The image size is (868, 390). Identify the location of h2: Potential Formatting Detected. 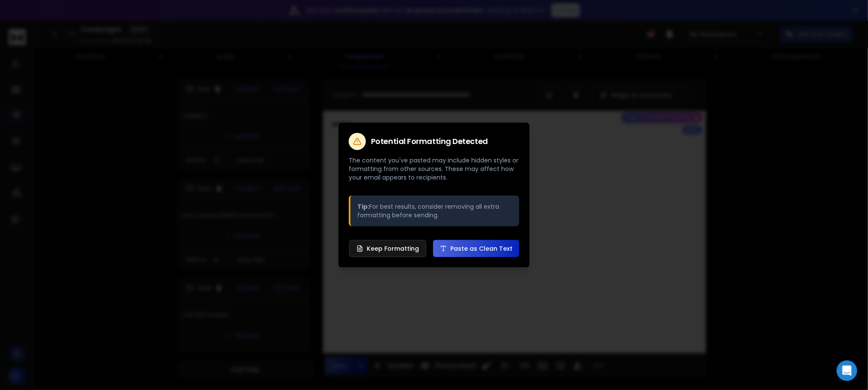
(429, 141).